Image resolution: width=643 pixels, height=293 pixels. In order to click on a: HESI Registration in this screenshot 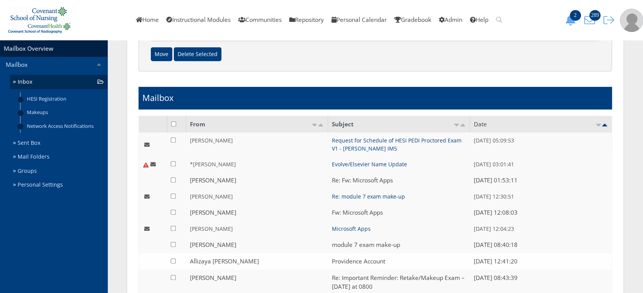, I will do `click(64, 99)`.